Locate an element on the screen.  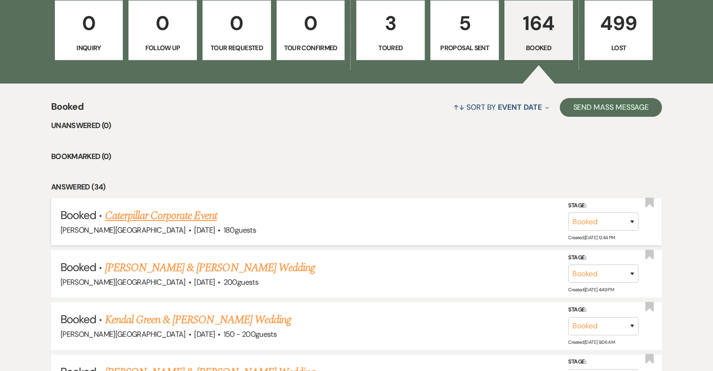
li: Bookmarked (0) is located at coordinates (356, 157).